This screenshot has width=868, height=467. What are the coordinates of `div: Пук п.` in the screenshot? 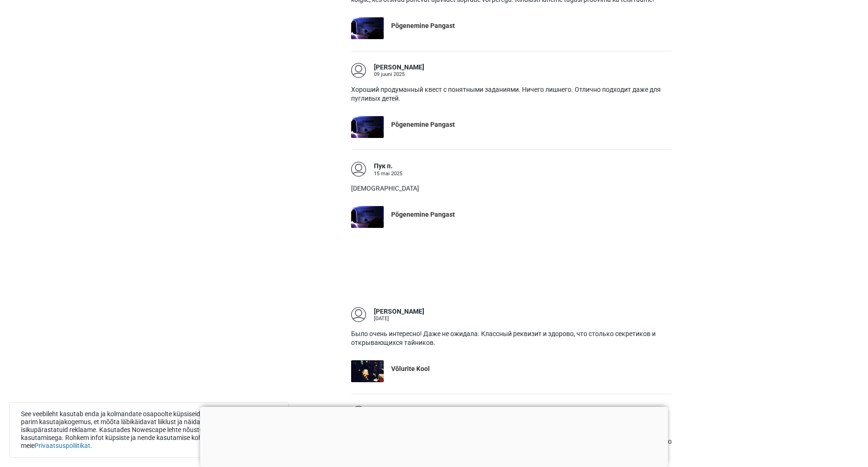 It's located at (388, 166).